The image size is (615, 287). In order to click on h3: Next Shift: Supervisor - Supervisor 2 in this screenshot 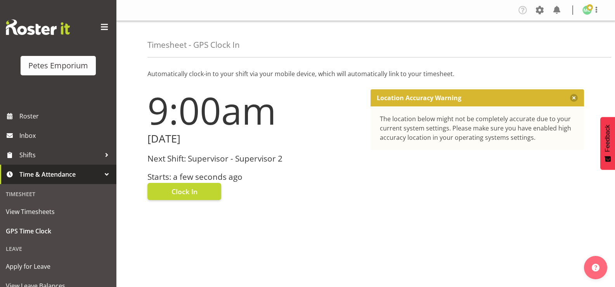, I will do `click(254, 158)`.